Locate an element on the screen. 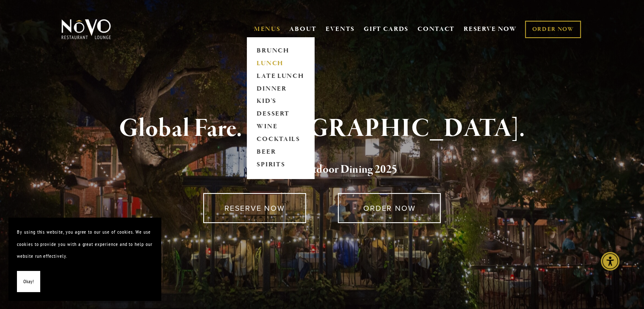 The height and width of the screenshot is (309, 644). section: Cookie banner is located at coordinates (85, 260).